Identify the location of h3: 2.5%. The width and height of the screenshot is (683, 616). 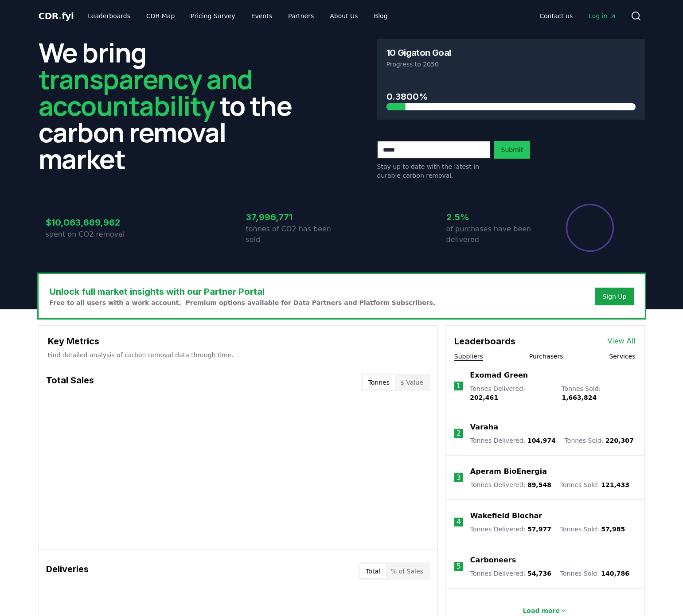
(494, 217).